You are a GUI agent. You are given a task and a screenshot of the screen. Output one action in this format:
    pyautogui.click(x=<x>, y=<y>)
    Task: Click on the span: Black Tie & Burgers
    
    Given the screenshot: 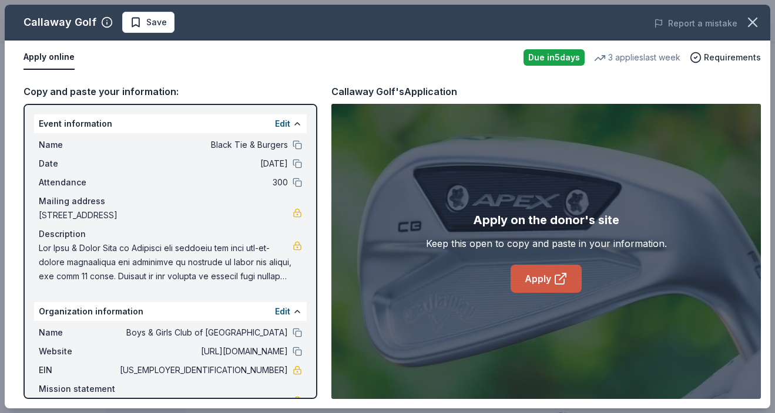 What is the action you would take?
    pyautogui.click(x=203, y=145)
    